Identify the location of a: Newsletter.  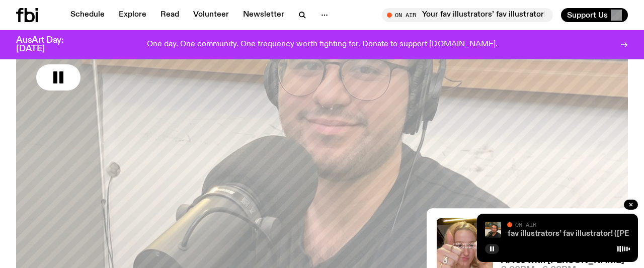
(264, 15).